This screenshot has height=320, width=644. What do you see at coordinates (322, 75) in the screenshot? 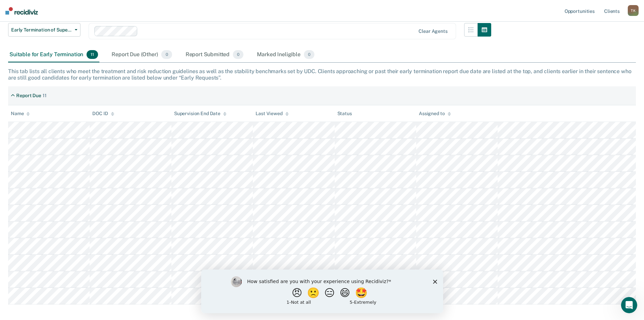
I see `div: This tab lists all clients who meet the treatment and risk reduction guidelines as well as the st...` at bounding box center [322, 75].